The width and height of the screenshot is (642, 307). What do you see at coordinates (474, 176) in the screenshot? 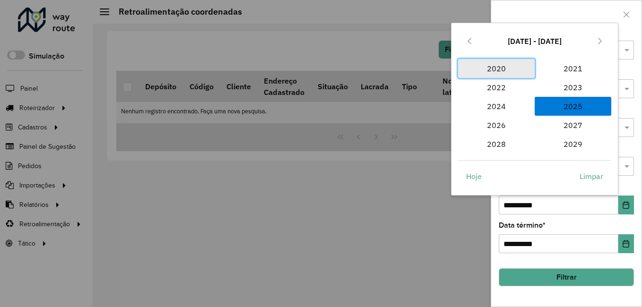
I see `button: Hoje` at bounding box center [474, 176].